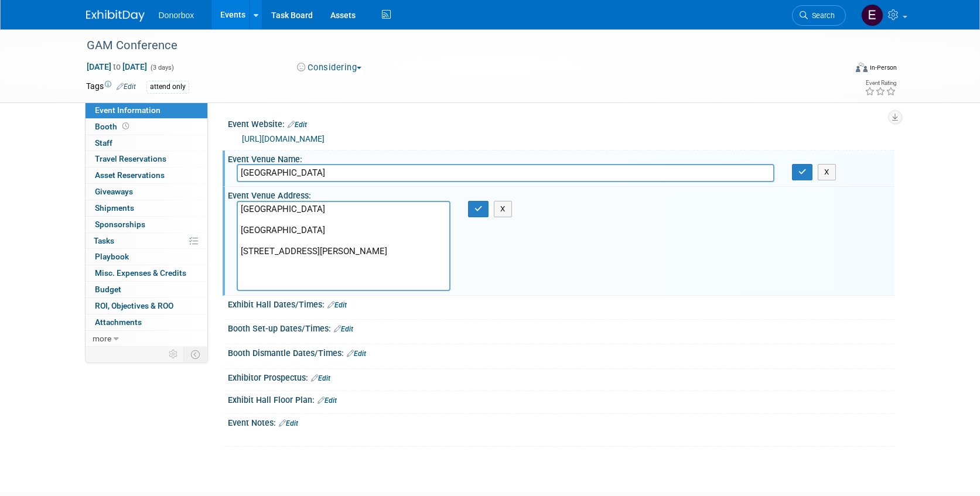 This screenshot has width=980, height=496. Describe the element at coordinates (103, 143) in the screenshot. I see `span: Staff` at that location.